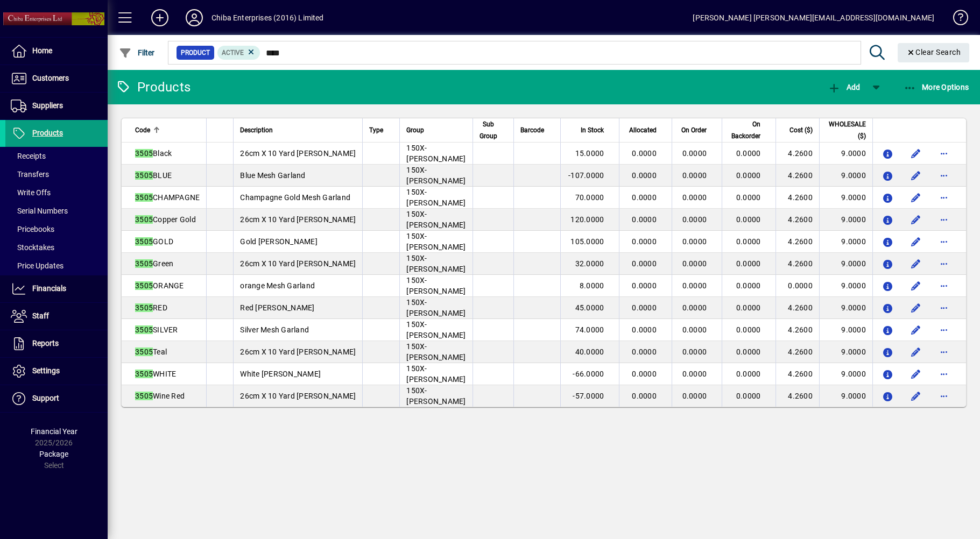 Image resolution: width=980 pixels, height=539 pixels. Describe the element at coordinates (37, 266) in the screenshot. I see `span: Price Updates` at that location.